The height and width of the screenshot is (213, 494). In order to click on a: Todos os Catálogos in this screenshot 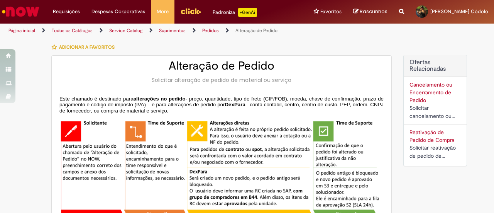, I will do `click(72, 30)`.